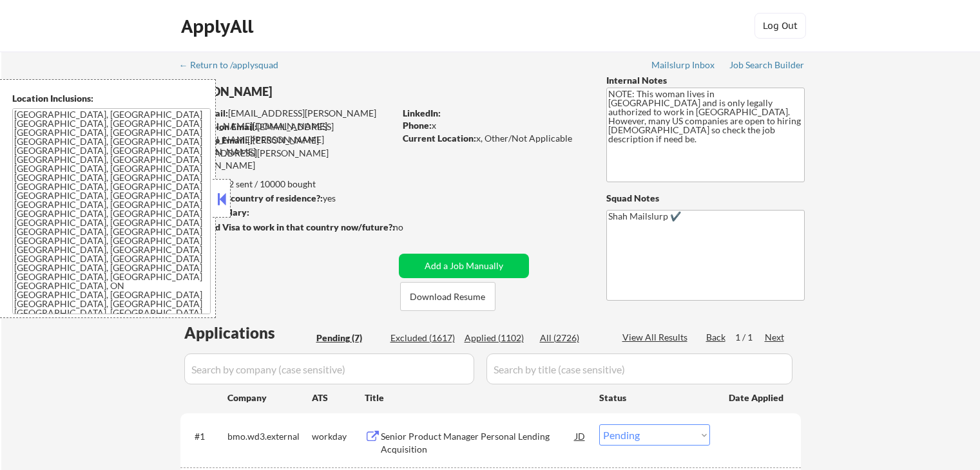 The height and width of the screenshot is (470, 980). Describe the element at coordinates (417, 125) in the screenshot. I see `strong: Phone:` at that location.